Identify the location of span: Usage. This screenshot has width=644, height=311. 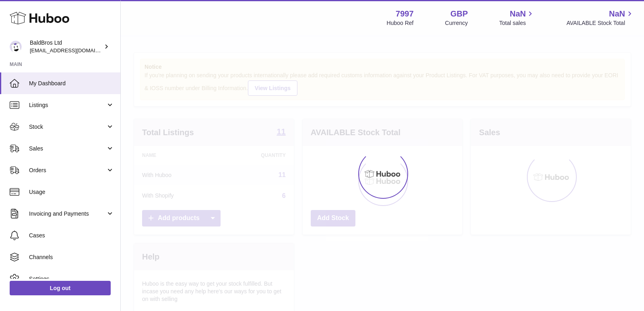
(72, 192).